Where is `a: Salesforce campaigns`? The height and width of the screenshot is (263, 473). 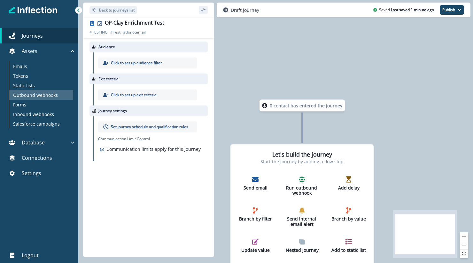 a: Salesforce campaigns is located at coordinates (41, 124).